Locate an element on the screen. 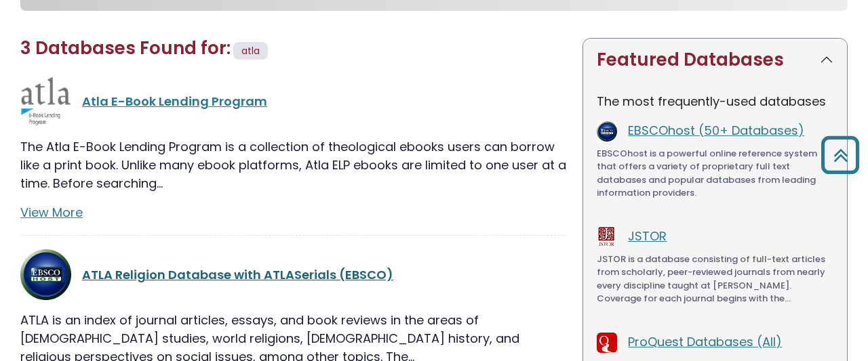  a: ATLA Religion Database with ATLASerials (EBSCO) is located at coordinates (237, 275).